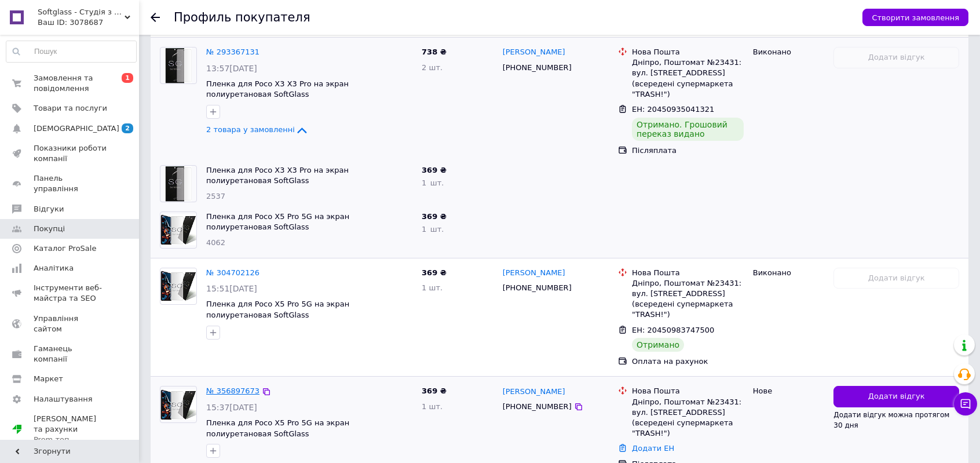  I want to click on div: Отримано. Грошовий переказ видано, so click(688, 129).